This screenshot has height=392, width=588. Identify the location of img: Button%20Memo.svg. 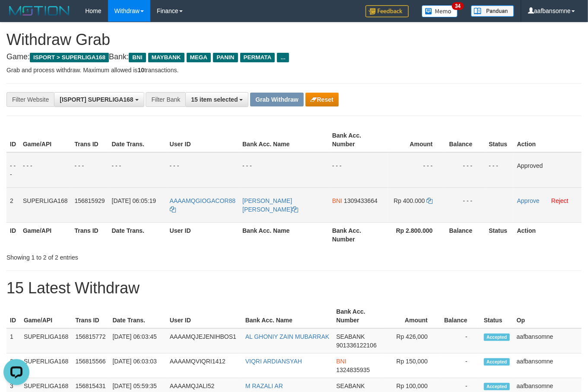
(440, 11).